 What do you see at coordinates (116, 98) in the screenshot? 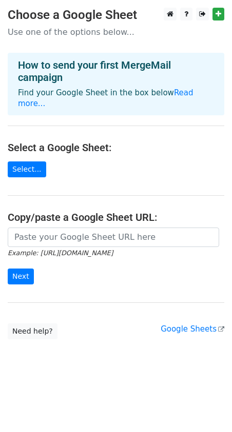
I see `p: Find your Google Sheet in the box below` at bounding box center [116, 98].